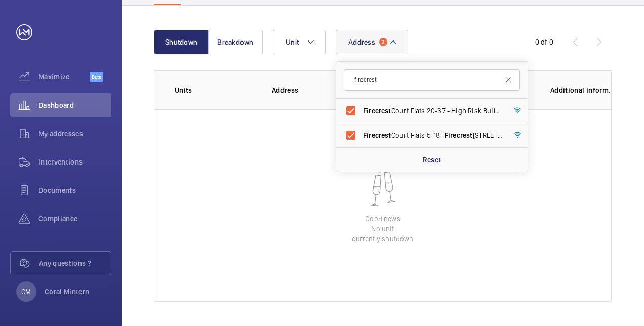 This screenshot has height=326, width=644. I want to click on button: Shutdown, so click(182, 42).